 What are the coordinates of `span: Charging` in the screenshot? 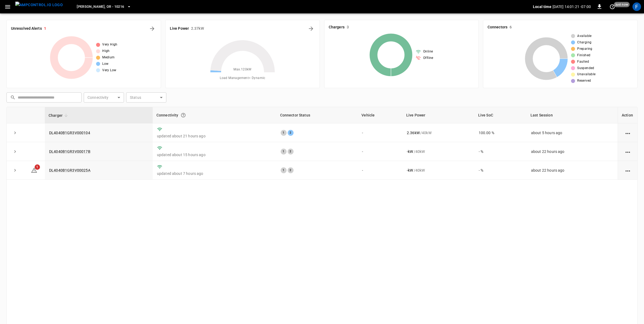 It's located at (584, 43).